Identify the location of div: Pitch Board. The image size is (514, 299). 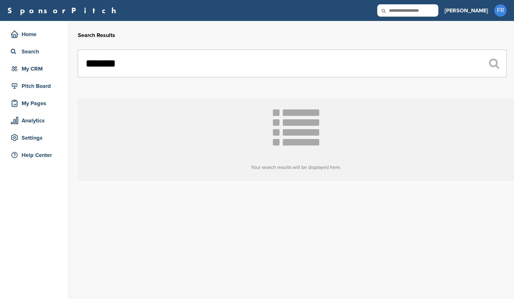
(35, 86).